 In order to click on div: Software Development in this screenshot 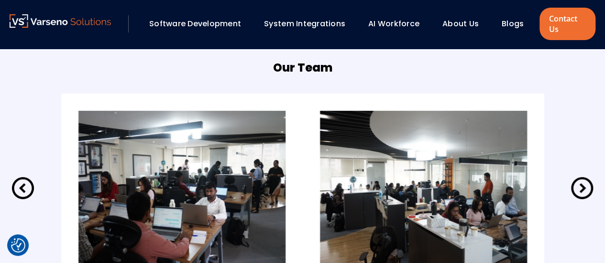, I will do `click(199, 24)`.